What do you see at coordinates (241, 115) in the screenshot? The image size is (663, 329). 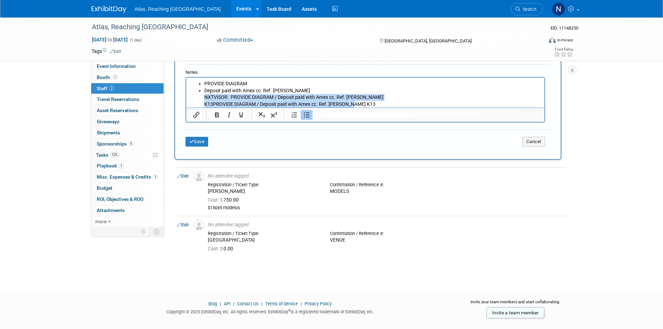 I see `button: Underline` at bounding box center [241, 115].